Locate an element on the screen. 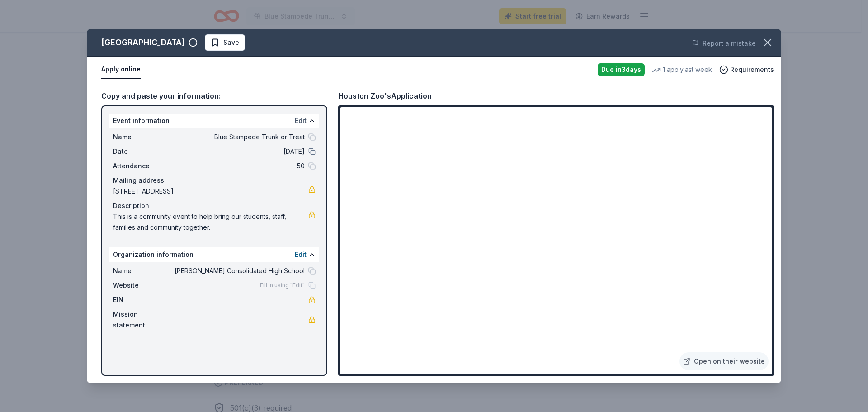 Image resolution: width=868 pixels, height=412 pixels. div: Event information is located at coordinates (215, 121).